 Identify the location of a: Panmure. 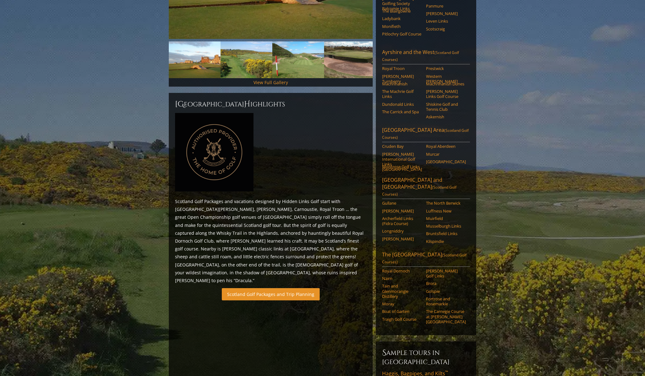
(446, 6).